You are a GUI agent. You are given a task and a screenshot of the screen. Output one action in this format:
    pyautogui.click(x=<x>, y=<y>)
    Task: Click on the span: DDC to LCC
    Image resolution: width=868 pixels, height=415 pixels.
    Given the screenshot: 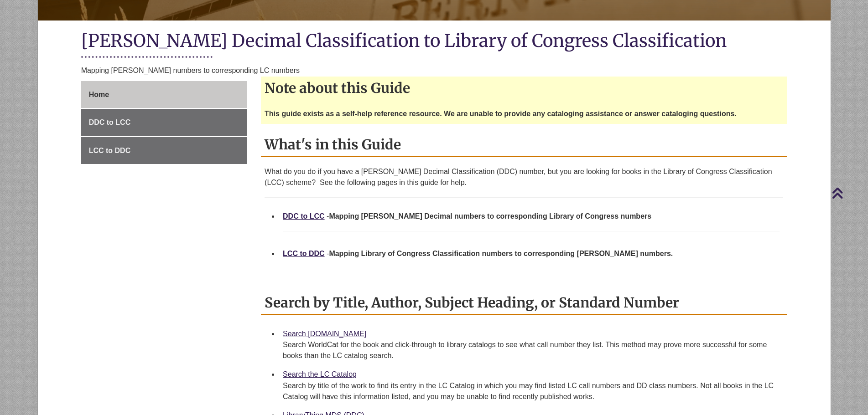 What is the action you would take?
    pyautogui.click(x=110, y=122)
    